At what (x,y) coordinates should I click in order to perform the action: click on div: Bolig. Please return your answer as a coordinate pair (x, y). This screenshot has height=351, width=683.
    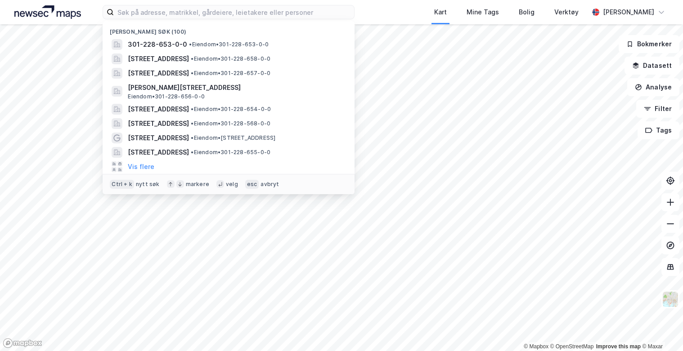
    Looking at the image, I should click on (526, 12).